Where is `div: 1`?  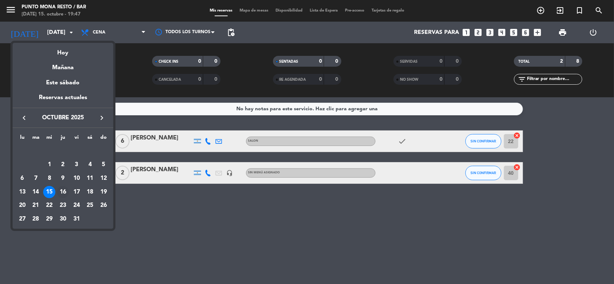
div: 1 is located at coordinates (49, 165).